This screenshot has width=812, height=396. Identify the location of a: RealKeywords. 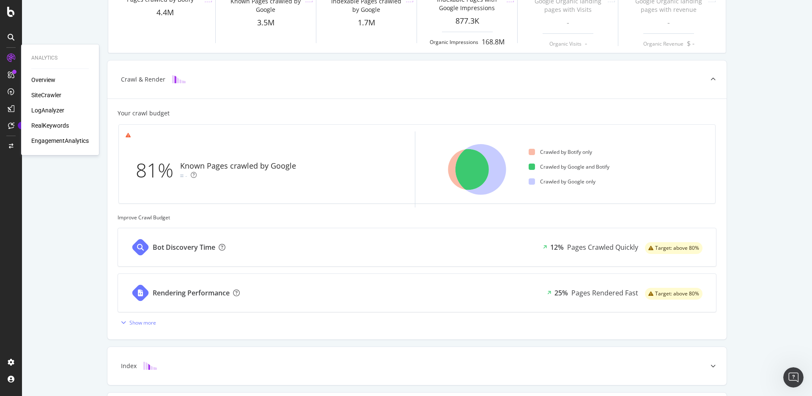
(50, 126).